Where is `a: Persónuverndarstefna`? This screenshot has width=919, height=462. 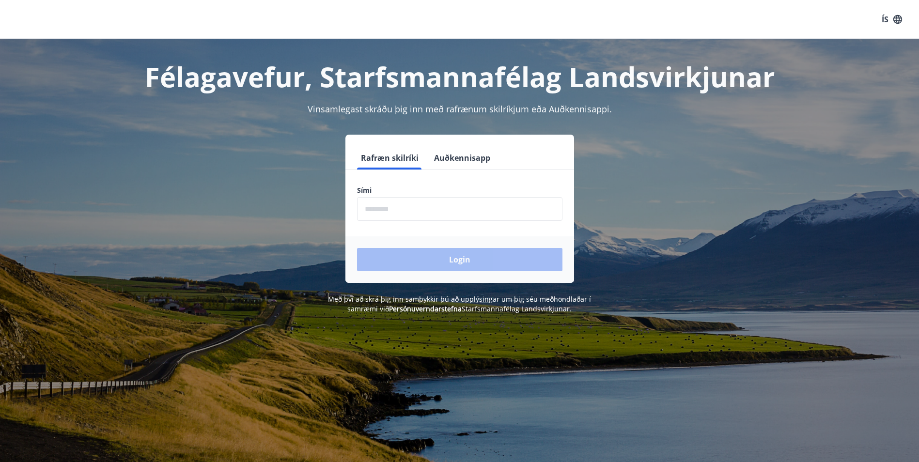 a: Persónuverndarstefna is located at coordinates (426, 309).